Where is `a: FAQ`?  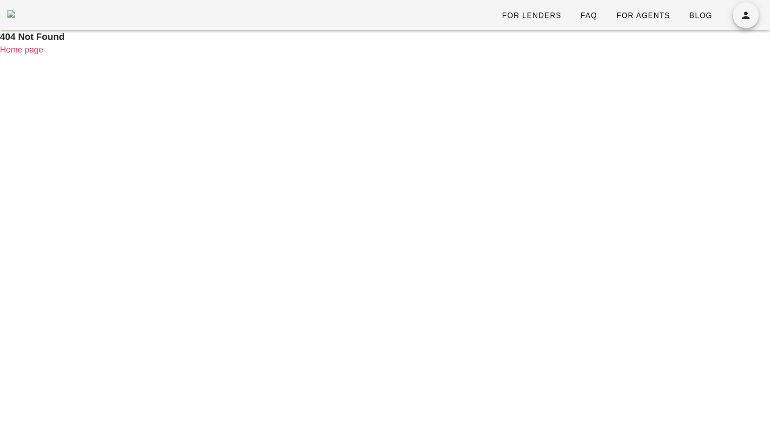
a: FAQ is located at coordinates (588, 16).